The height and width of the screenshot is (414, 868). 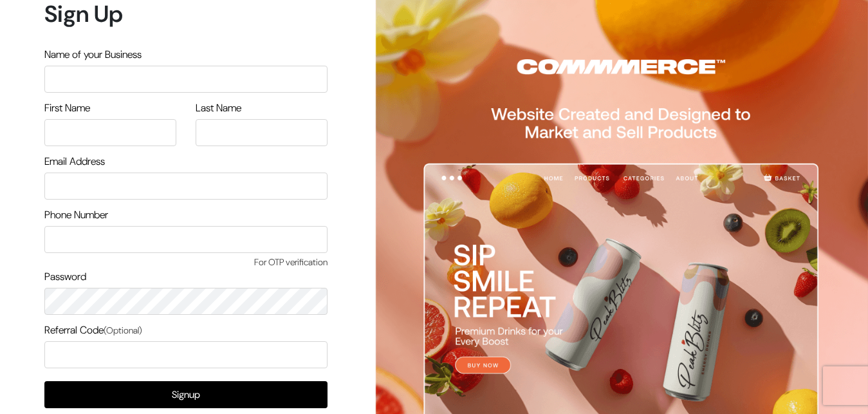 I want to click on label: Phone Number, so click(x=76, y=215).